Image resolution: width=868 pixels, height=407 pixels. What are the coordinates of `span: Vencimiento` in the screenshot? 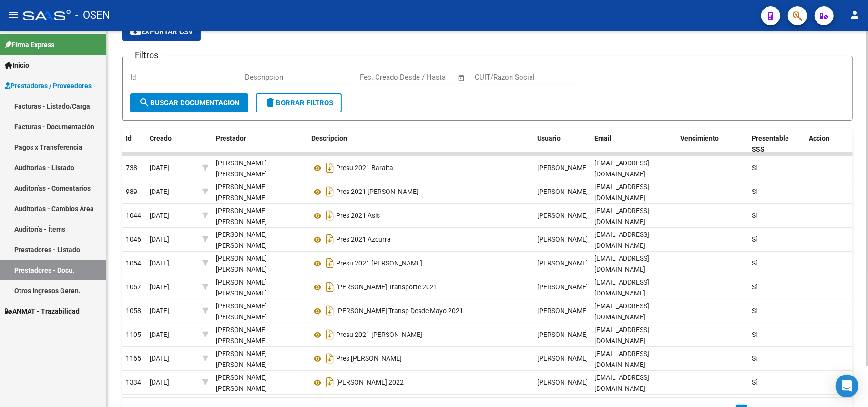 It's located at (699, 138).